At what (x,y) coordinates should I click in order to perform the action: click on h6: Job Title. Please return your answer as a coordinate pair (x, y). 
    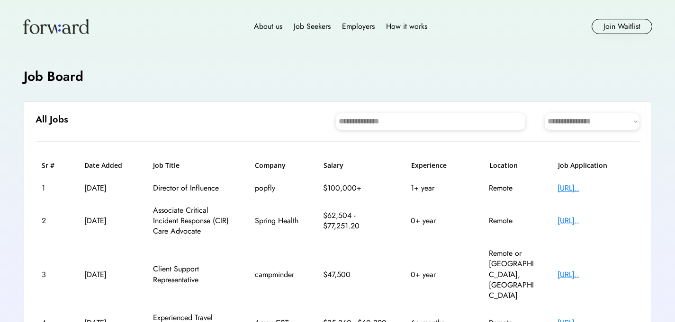
    Looking at the image, I should click on (166, 166).